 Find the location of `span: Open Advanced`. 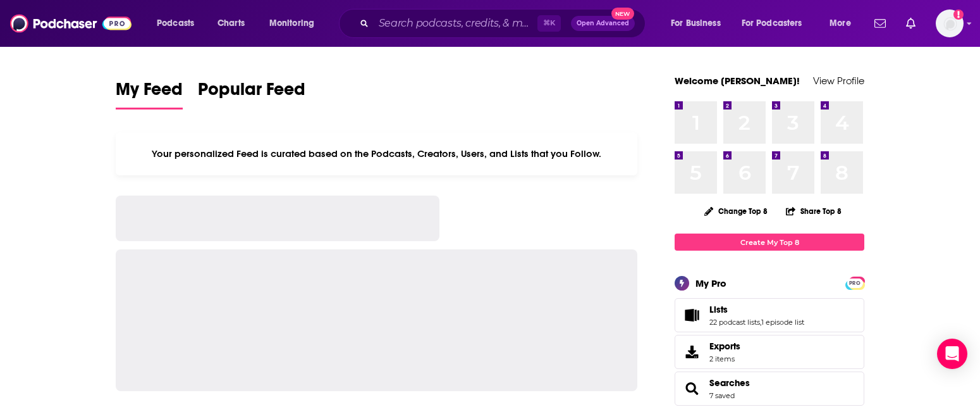

span: Open Advanced is located at coordinates (602, 24).